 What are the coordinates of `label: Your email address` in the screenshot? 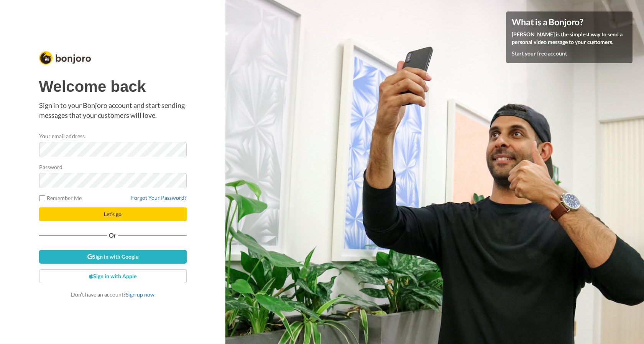 It's located at (62, 136).